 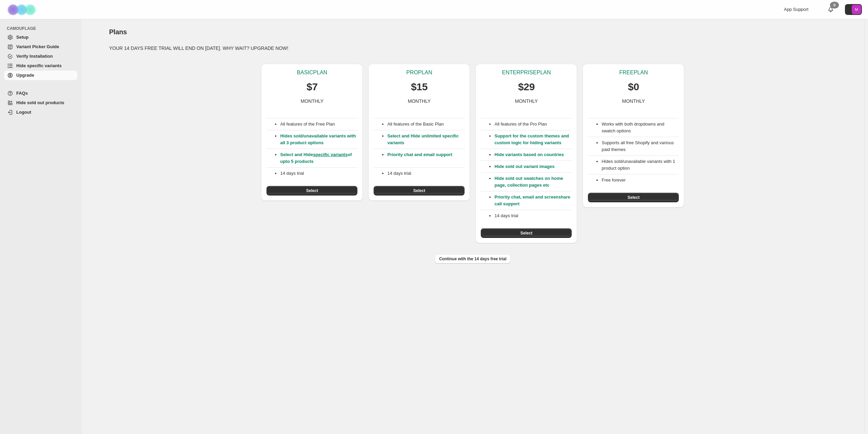 I want to click on p: All features of the Basic Plan, so click(x=426, y=124).